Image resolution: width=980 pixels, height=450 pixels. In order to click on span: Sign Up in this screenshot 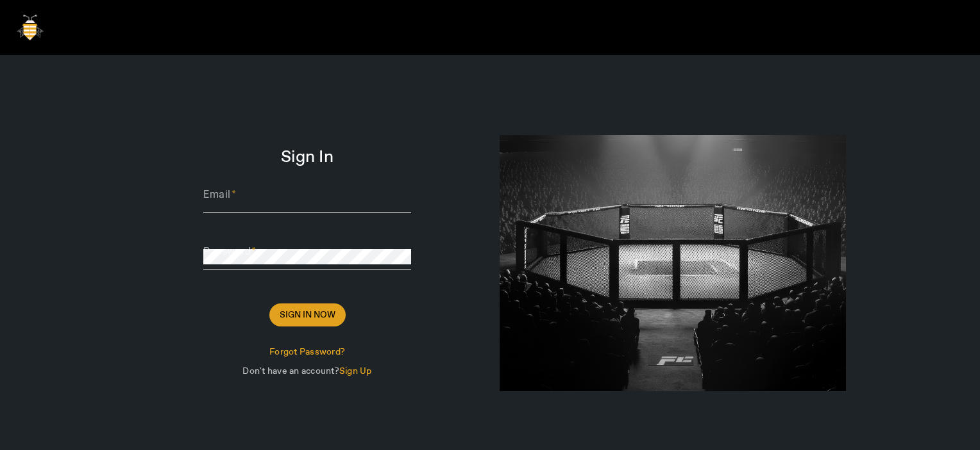, I will do `click(355, 372)`.